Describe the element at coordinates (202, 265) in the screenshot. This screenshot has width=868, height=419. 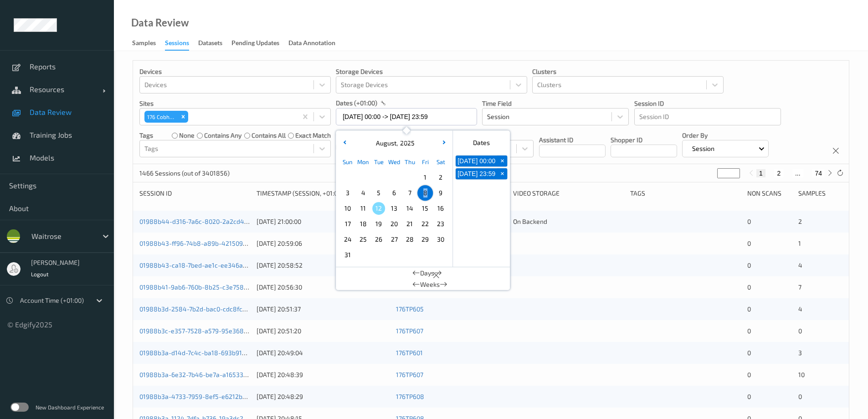
I see `a: 01988b43-ca18-7bed-ae1c-ee346a66aedf` at that location.